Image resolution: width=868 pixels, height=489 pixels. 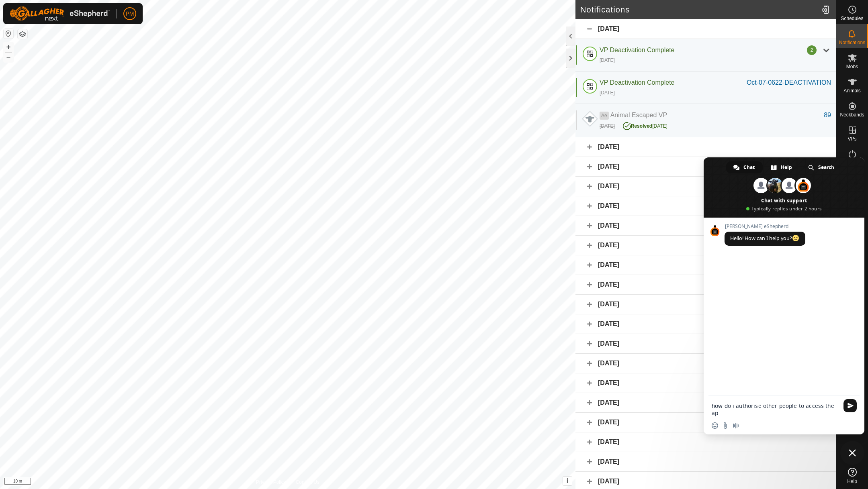 What do you see at coordinates (850, 405) in the screenshot?
I see `span: Send` at bounding box center [850, 405].